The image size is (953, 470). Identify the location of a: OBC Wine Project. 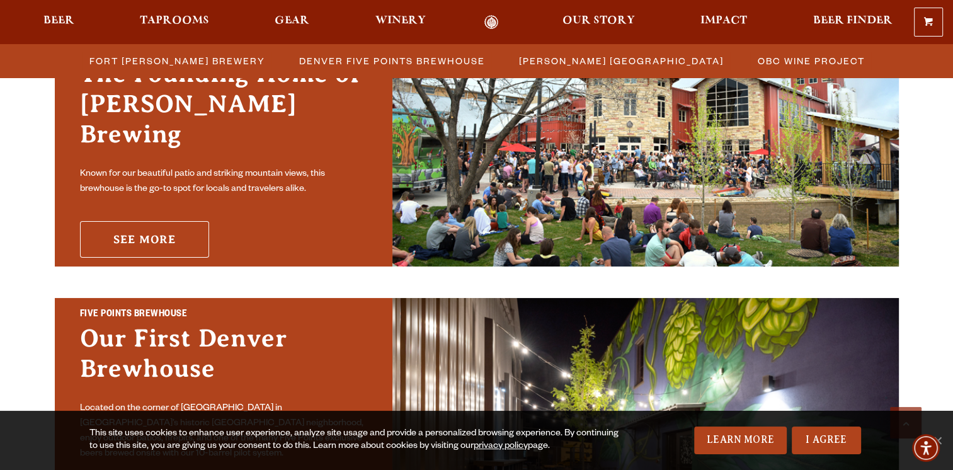
(810, 60).